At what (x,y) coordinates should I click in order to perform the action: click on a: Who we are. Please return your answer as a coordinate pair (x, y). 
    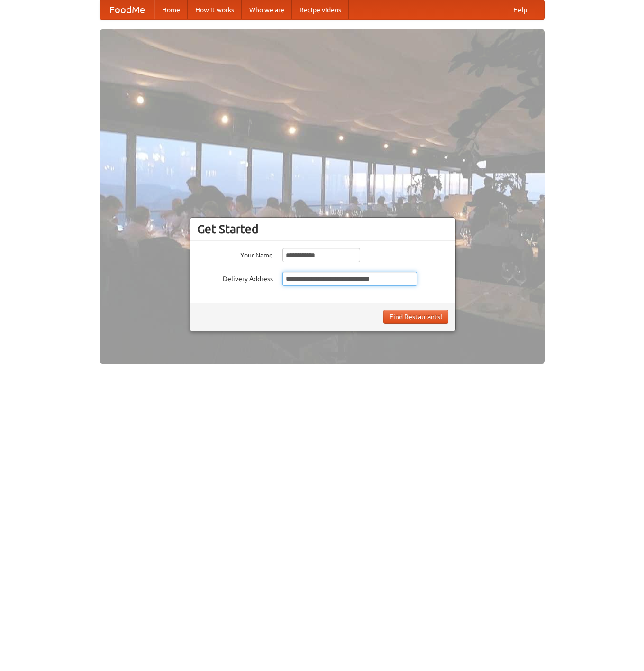
    Looking at the image, I should click on (267, 10).